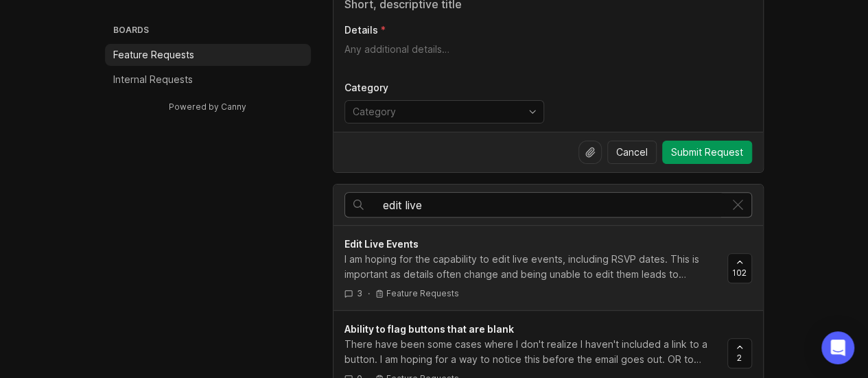 The image size is (868, 378). I want to click on a: Powered by Canny, so click(207, 106).